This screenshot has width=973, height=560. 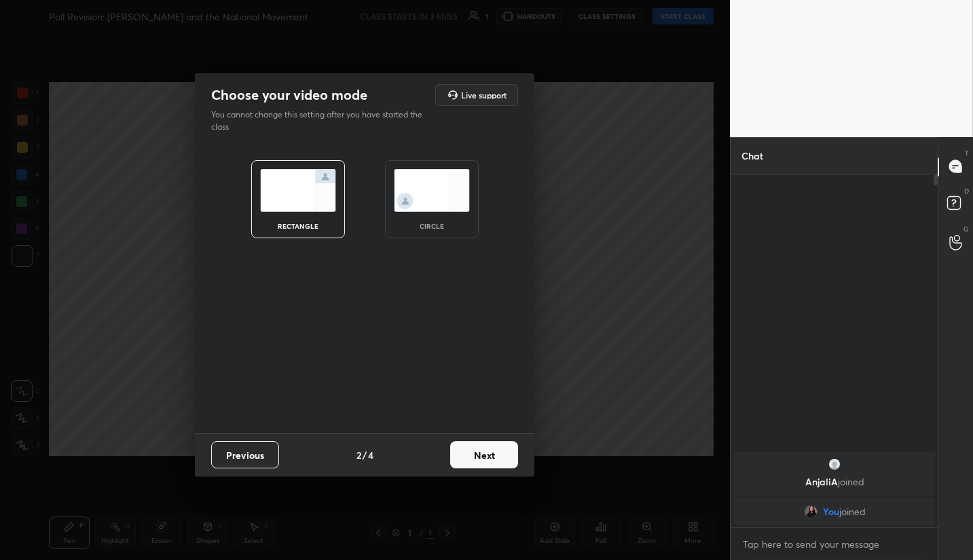 I want to click on img: normalScreenIcon.ae25ed63.svg, so click(x=298, y=190).